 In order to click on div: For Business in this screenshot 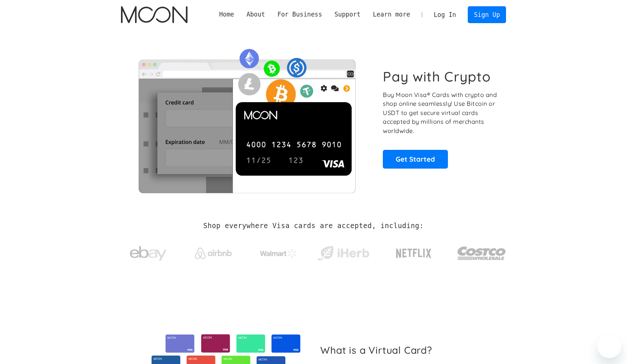, I will do `click(299, 14)`.